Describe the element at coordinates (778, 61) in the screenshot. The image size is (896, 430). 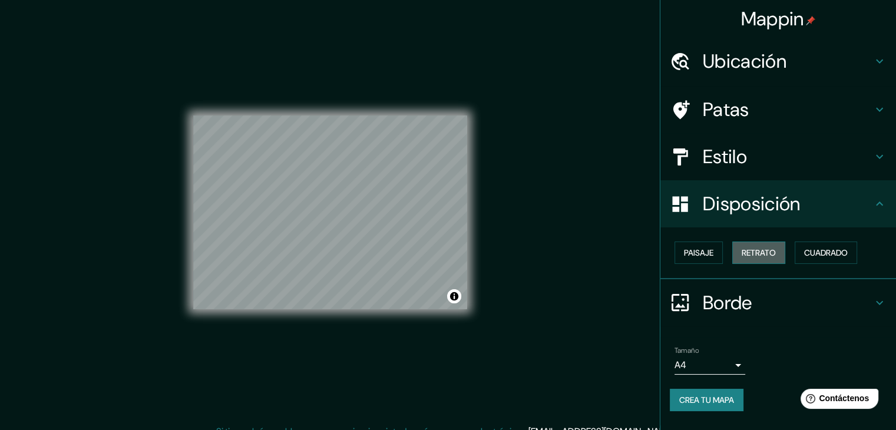
I see `div: Ubicación` at that location.